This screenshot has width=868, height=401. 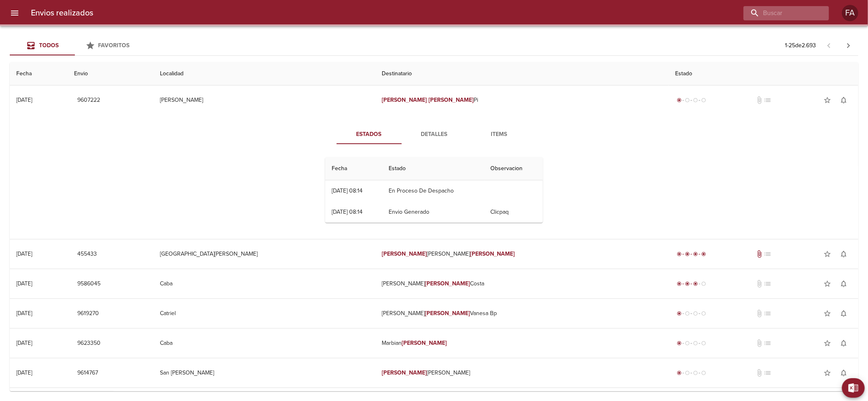 I want to click on div: Tabs Envios, so click(x=75, y=46).